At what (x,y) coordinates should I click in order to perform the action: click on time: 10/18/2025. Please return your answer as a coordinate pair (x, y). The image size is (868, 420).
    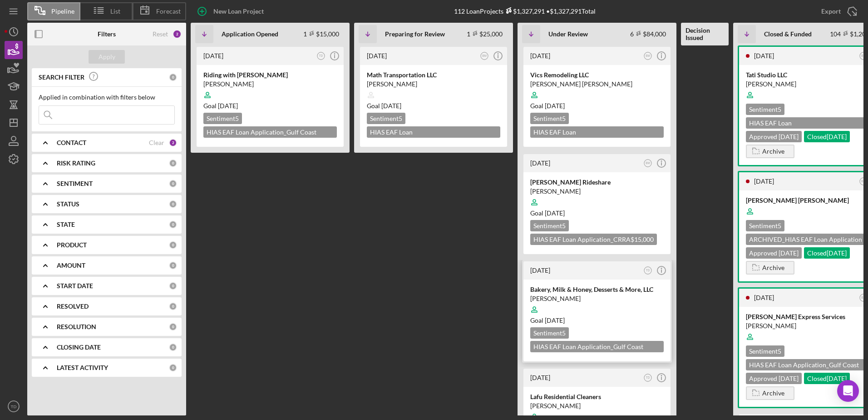
    Looking at the image, I should click on (555, 106).